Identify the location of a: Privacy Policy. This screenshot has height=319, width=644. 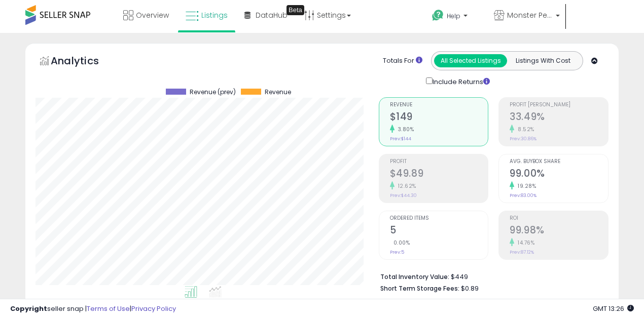
(153, 309).